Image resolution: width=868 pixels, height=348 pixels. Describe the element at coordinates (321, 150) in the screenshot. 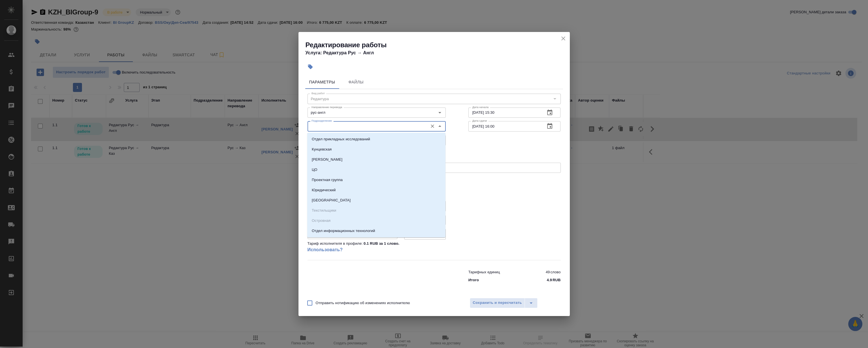

I see `p: Кунцевская` at that location.